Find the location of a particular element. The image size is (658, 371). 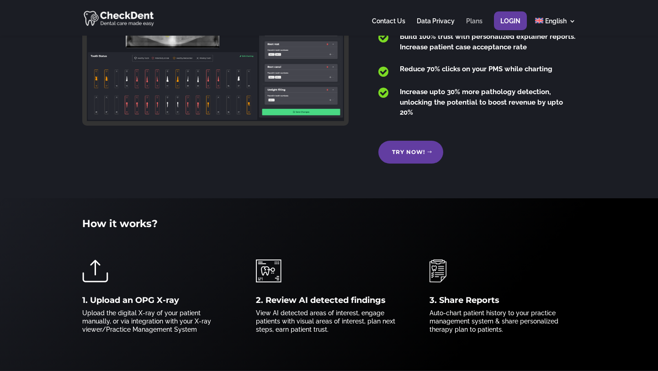

a: Data Privacy is located at coordinates (435, 26).